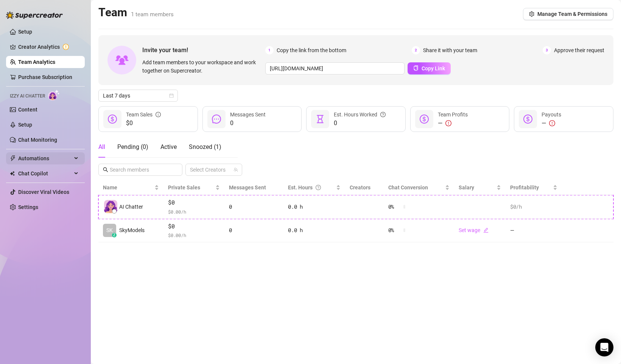  I want to click on div: All, so click(102, 147).